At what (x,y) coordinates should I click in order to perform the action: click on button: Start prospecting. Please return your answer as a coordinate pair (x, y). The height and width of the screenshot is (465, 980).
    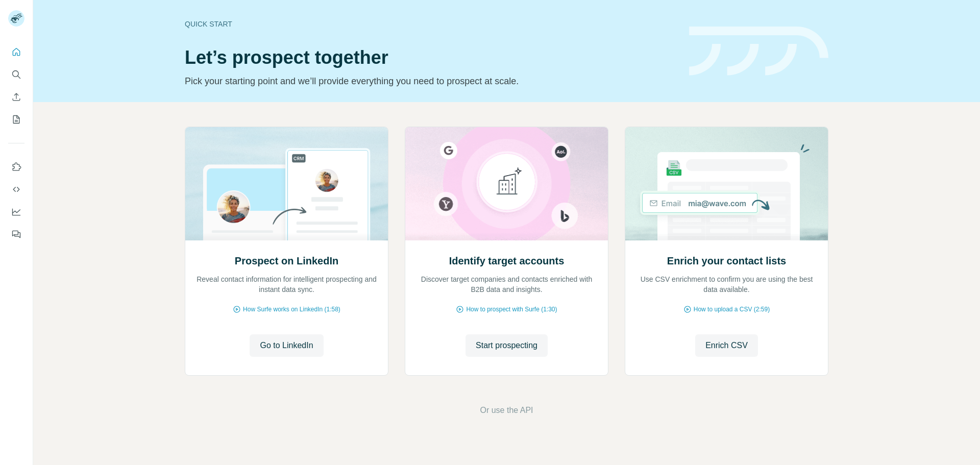
    Looking at the image, I should click on (506, 346).